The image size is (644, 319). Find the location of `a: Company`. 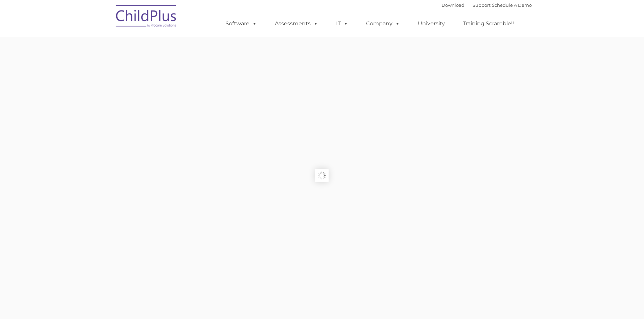

a: Company is located at coordinates (383, 23).